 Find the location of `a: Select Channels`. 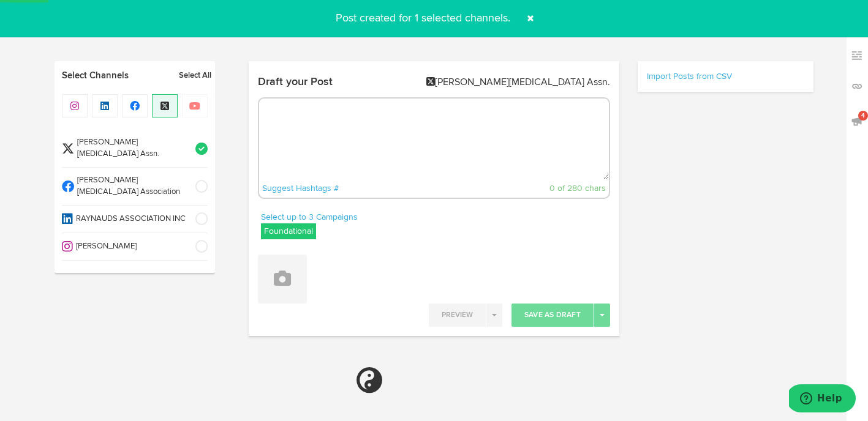

a: Select Channels is located at coordinates (113, 75).